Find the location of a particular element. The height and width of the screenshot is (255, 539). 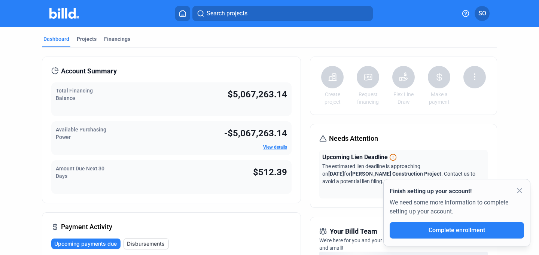

button: Upcoming payments due is located at coordinates (86, 244).